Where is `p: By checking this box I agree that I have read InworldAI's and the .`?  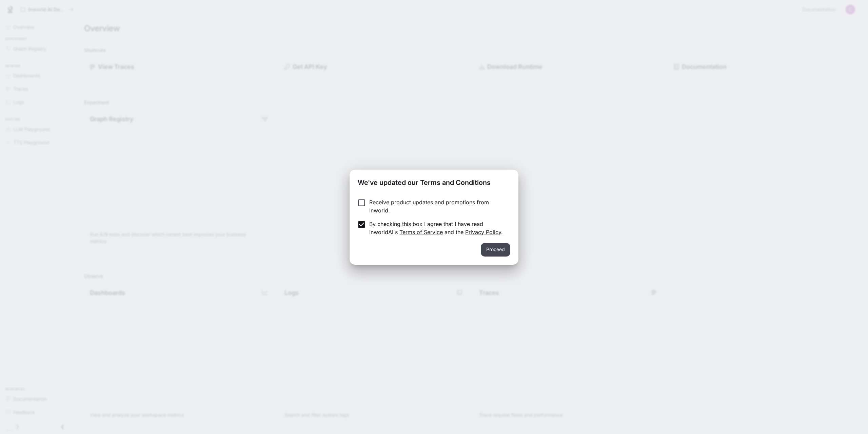
p: By checking this box I agree that I have read InworldAI's and the . is located at coordinates (437, 228).